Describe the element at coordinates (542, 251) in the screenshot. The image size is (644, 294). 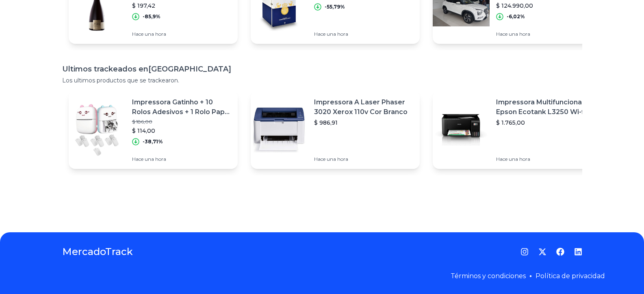
I see `a: Twitter` at that location.